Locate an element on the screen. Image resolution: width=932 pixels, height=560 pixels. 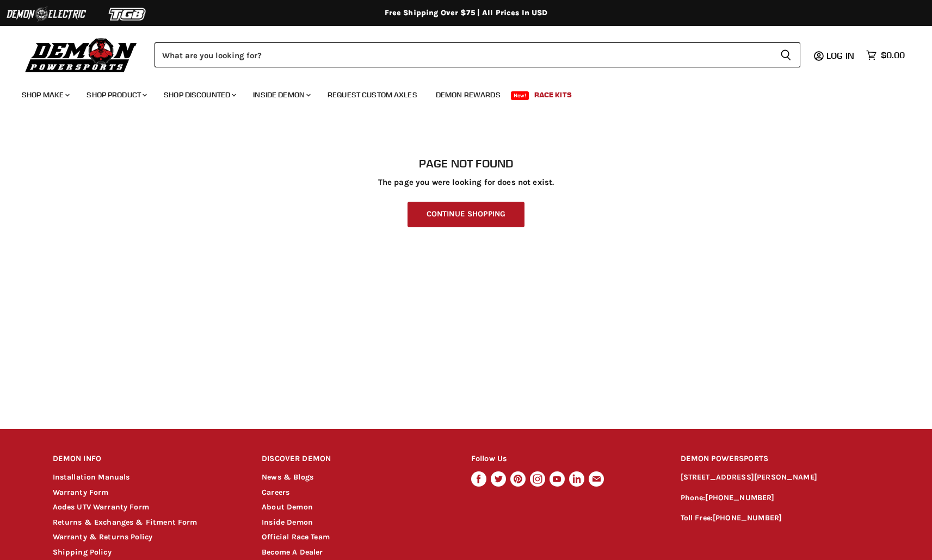
h2: DEMON POWERSPORTS is located at coordinates (780, 459).